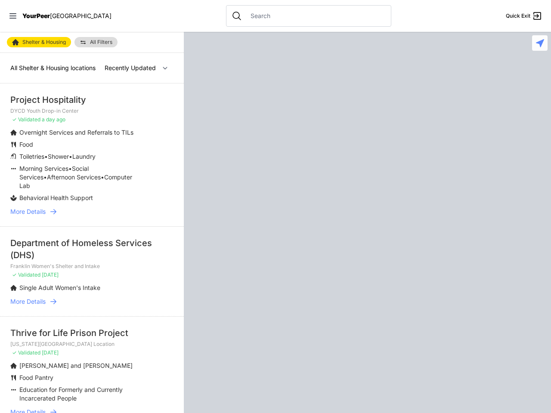  I want to click on span: Food Pantry, so click(36, 378).